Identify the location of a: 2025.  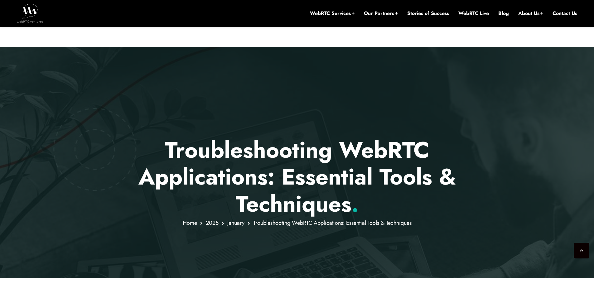
(212, 223).